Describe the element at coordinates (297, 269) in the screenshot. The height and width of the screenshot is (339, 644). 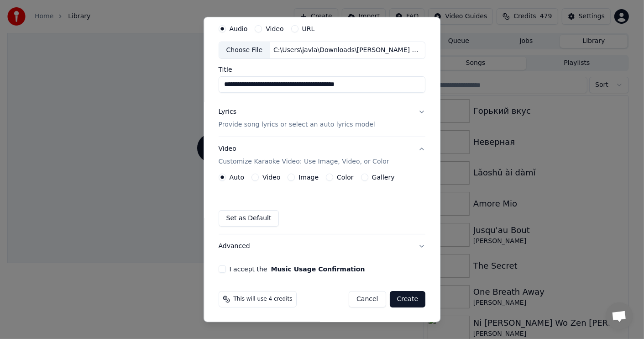
I see `label: I accept the` at that location.